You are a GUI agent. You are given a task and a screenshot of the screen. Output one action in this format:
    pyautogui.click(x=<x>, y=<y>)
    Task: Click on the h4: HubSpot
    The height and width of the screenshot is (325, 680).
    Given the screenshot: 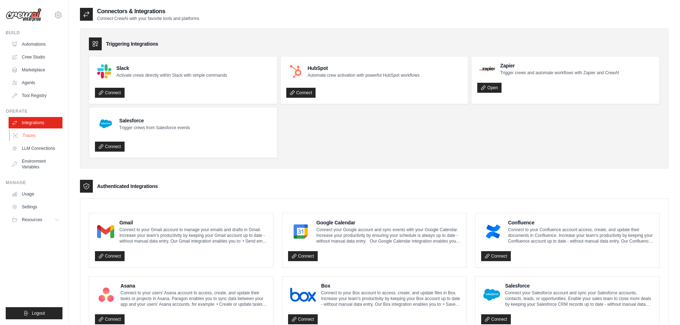 What is the action you would take?
    pyautogui.click(x=364, y=68)
    